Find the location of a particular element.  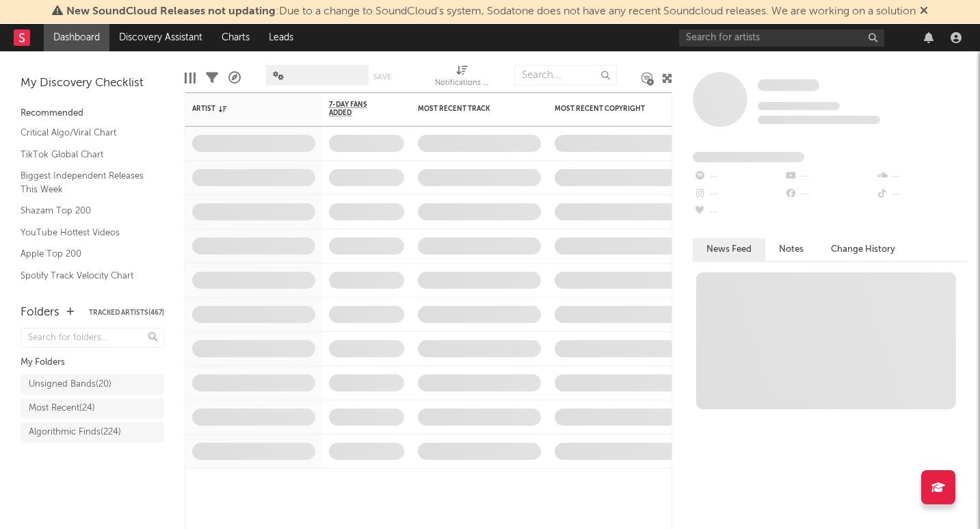

div: Recommended is located at coordinates (92, 113).